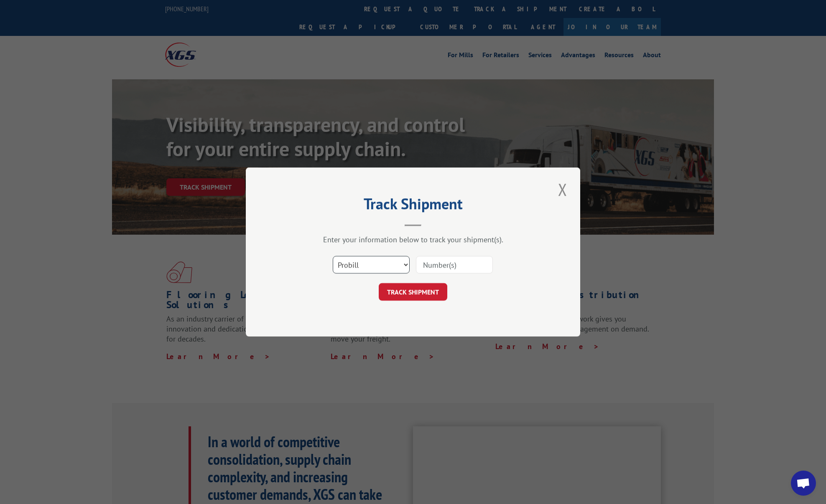 Image resolution: width=826 pixels, height=504 pixels. What do you see at coordinates (563, 189) in the screenshot?
I see `button: Close modal` at bounding box center [563, 189].